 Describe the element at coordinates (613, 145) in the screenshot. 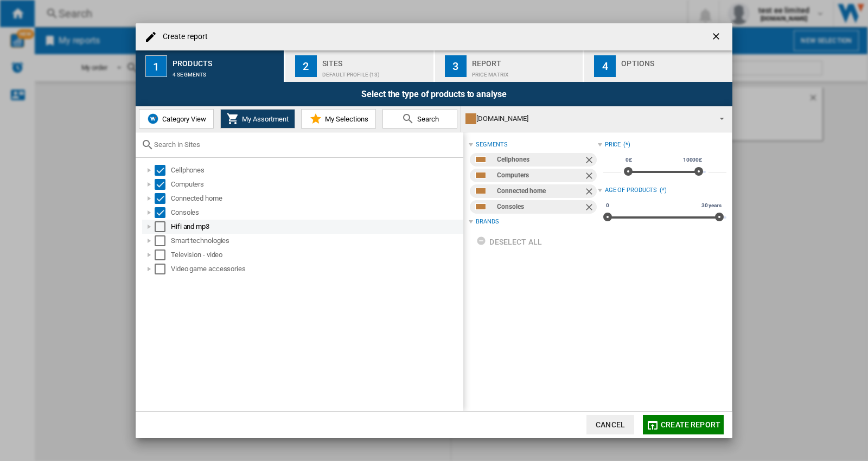

I see `div: Price` at that location.